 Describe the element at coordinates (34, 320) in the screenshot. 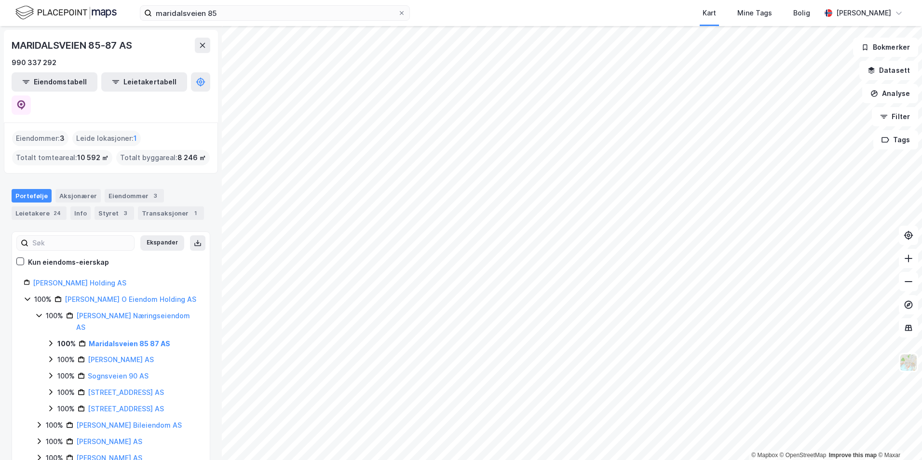

I see `button: Emoji picker` at that location.